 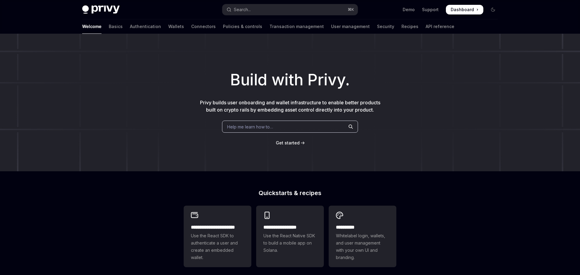 I want to click on a: Basics, so click(x=116, y=27).